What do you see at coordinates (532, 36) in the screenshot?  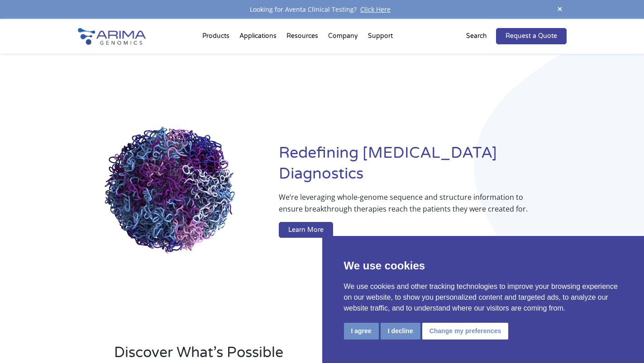 I see `a: Request a Quote` at bounding box center [532, 36].